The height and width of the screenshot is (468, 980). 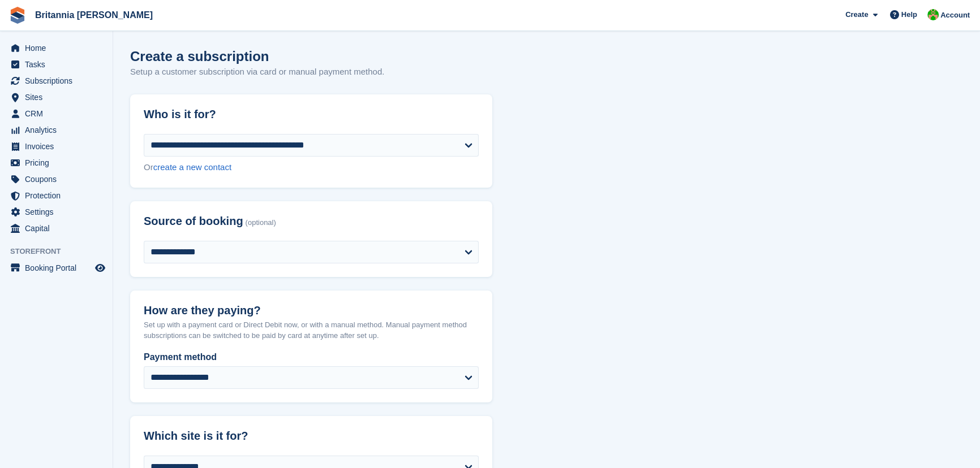 I want to click on span: Pricing, so click(x=58, y=163).